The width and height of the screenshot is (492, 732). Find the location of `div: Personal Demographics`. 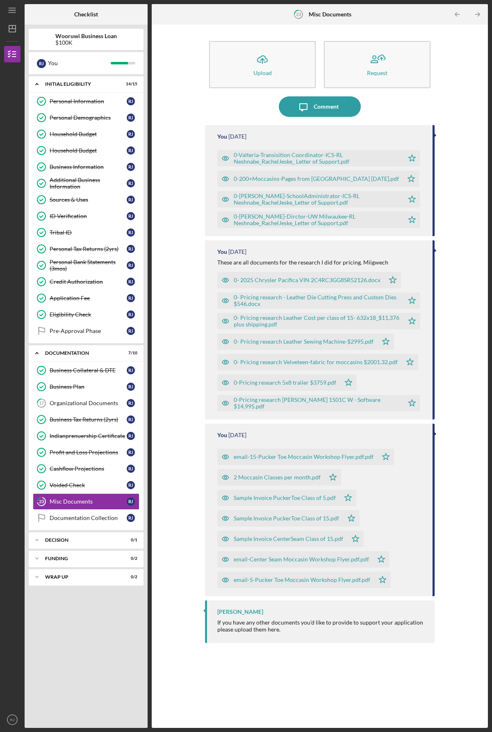

div: Personal Demographics is located at coordinates (88, 118).